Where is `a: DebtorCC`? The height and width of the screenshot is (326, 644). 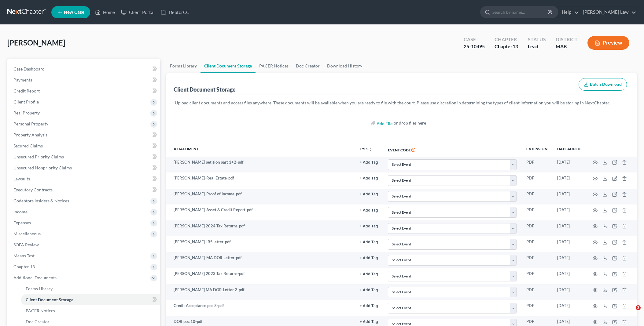
a: DebtorCC is located at coordinates (175, 12).